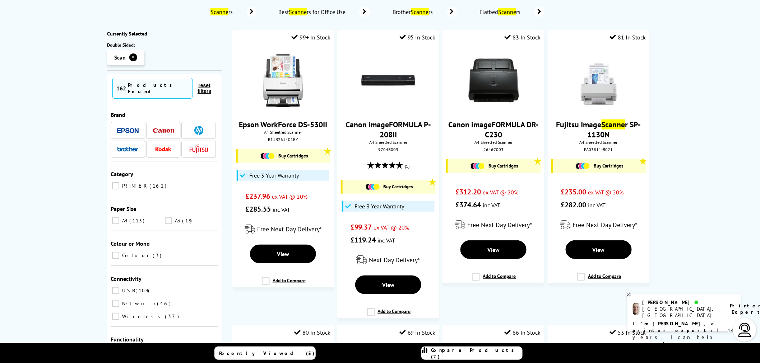 This screenshot has width=760, height=363. Describe the element at coordinates (388, 130) in the screenshot. I see `a: Canon imageFORMULA P-208II` at that location.